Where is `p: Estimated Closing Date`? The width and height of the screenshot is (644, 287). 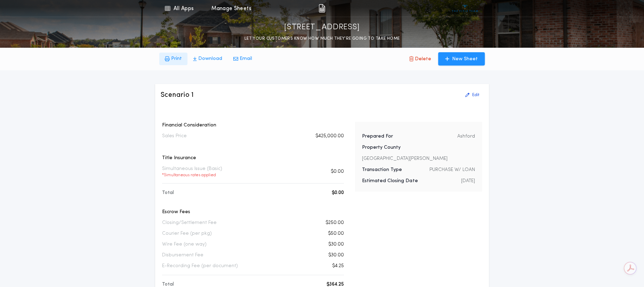
p: Estimated Closing Date is located at coordinates (390, 181).